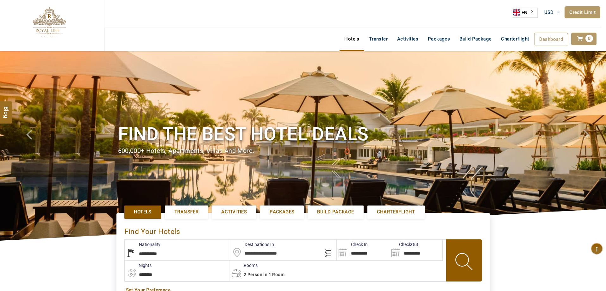  What do you see at coordinates (234, 212) in the screenshot?
I see `span: Activities` at bounding box center [234, 212].